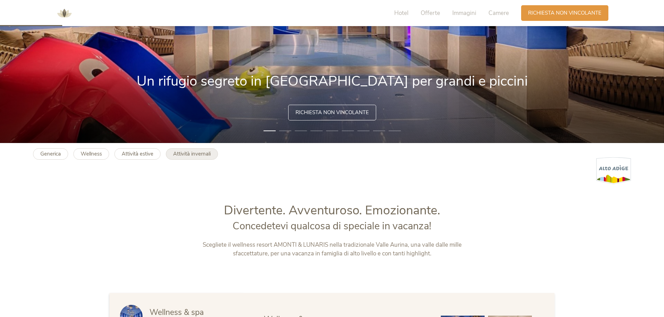 This screenshot has width=664, height=317. What do you see at coordinates (192, 154) in the screenshot?
I see `b: Attività invernali` at bounding box center [192, 154].